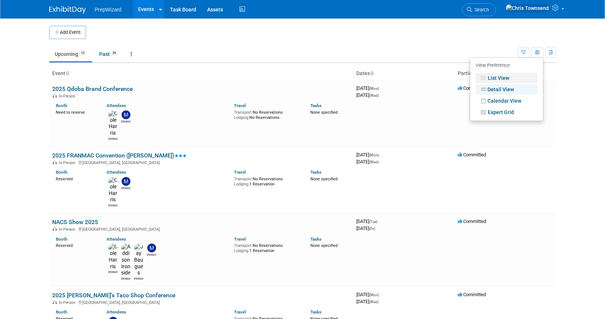 Image resolution: width=605 pixels, height=319 pixels. Describe the element at coordinates (139, 278) in the screenshot. I see `div: Jay Baugues` at that location.